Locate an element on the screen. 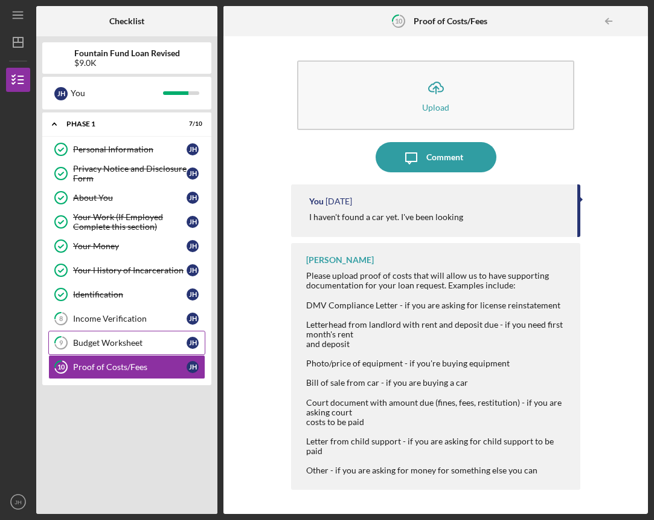 The width and height of the screenshot is (654, 520). div: Upload is located at coordinates (436, 107).